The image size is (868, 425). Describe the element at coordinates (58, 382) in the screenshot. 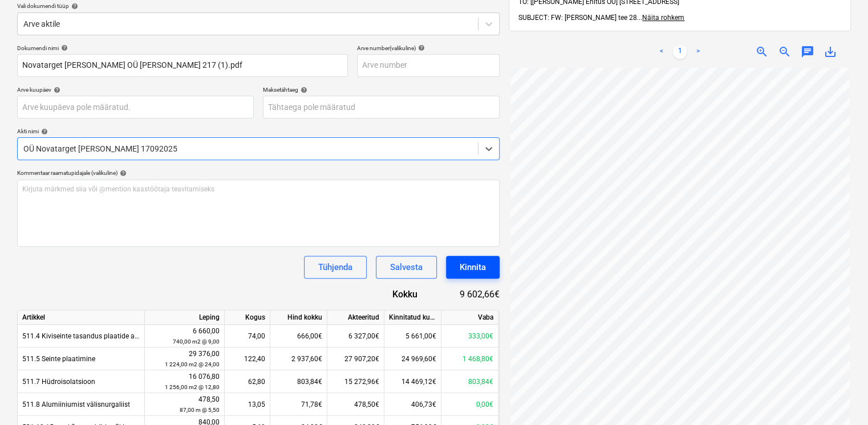

I see `span: 511.7 Hüdroisolatsioon` at that location.